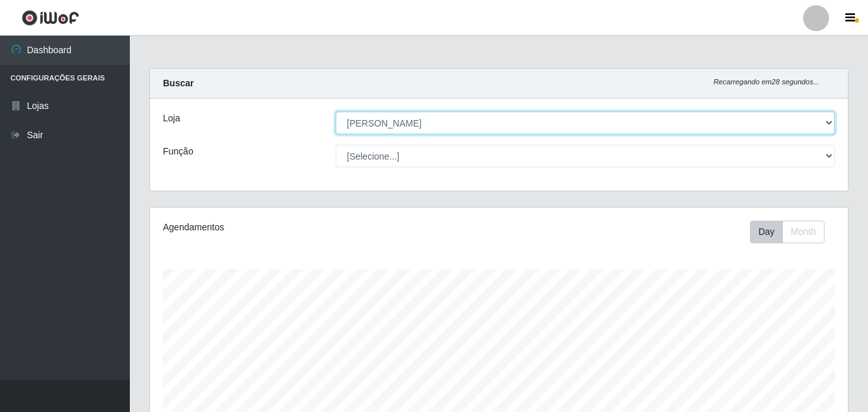 Image resolution: width=868 pixels, height=412 pixels. Describe the element at coordinates (803, 232) in the screenshot. I see `button: Month` at that location.